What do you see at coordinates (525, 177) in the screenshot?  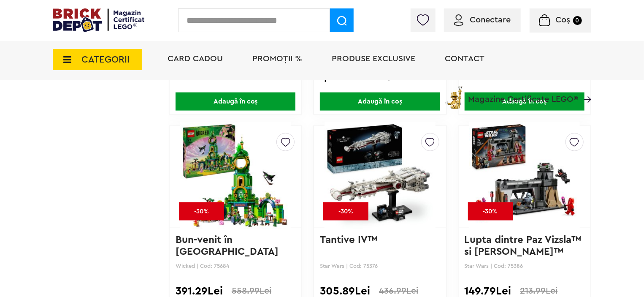 I see `img: Lupta dintre Paz Vizsla™ si Moff Gideon™` at bounding box center [525, 177].